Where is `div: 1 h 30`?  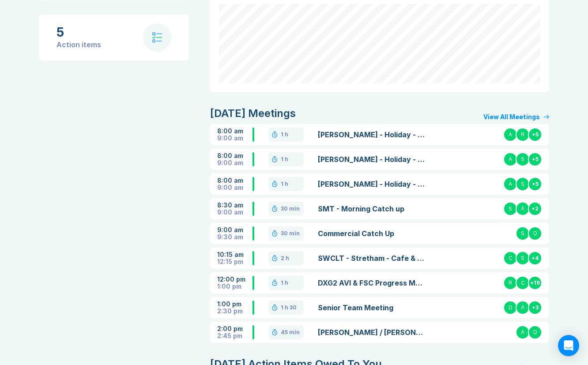 div: 1 h 30 is located at coordinates (289, 308).